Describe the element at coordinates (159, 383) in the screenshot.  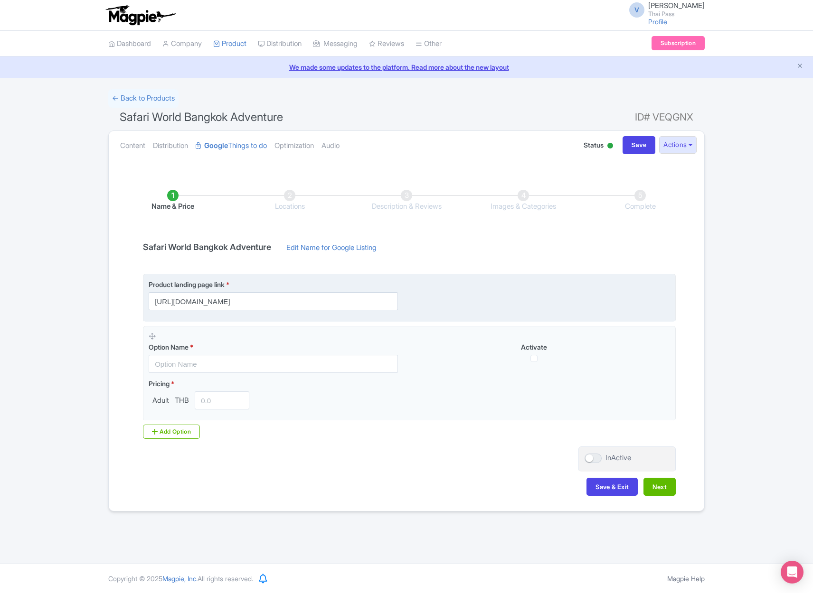
I see `span: Pricing` at that location.